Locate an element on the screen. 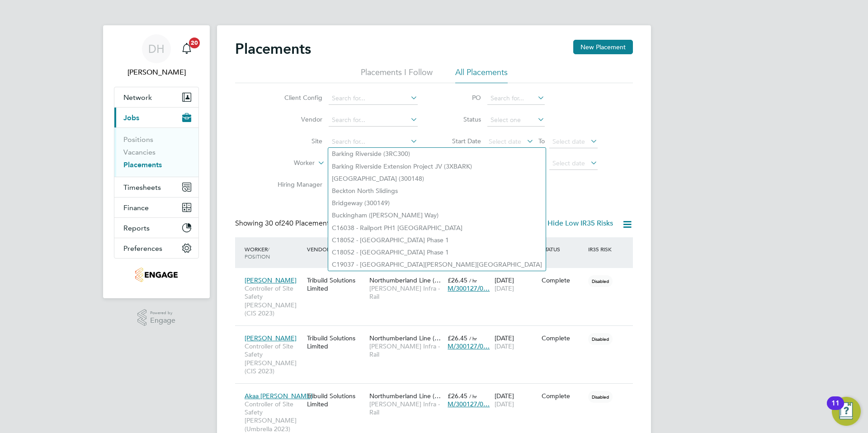 The width and height of the screenshot is (868, 433). div: Worker is located at coordinates (273, 253).